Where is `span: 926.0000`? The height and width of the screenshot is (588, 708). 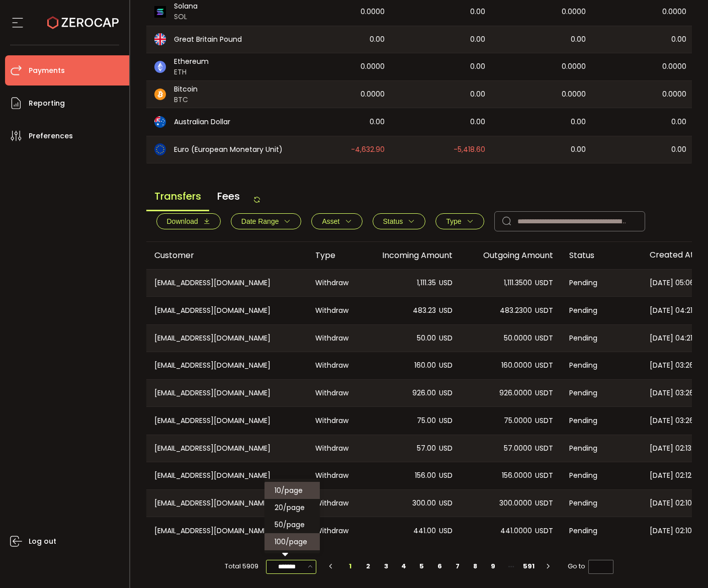
span: 926.0000 is located at coordinates (516, 393).